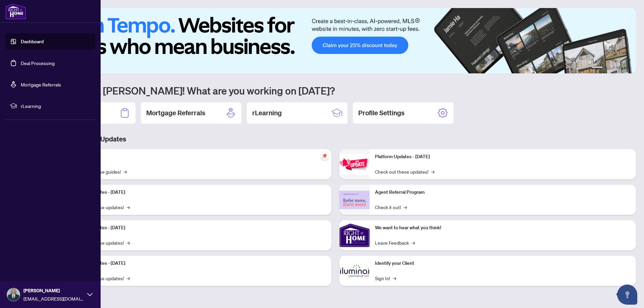 The image size is (644, 308). What do you see at coordinates (627, 295) in the screenshot?
I see `button: Open asap` at bounding box center [627, 295].